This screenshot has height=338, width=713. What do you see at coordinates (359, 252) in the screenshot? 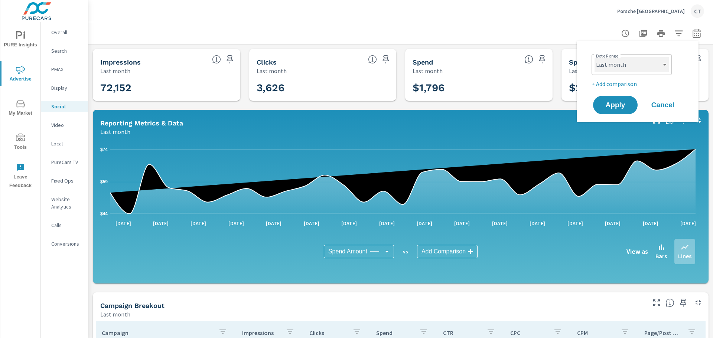
I see `div: Spend Amount` at bounding box center [359, 252].